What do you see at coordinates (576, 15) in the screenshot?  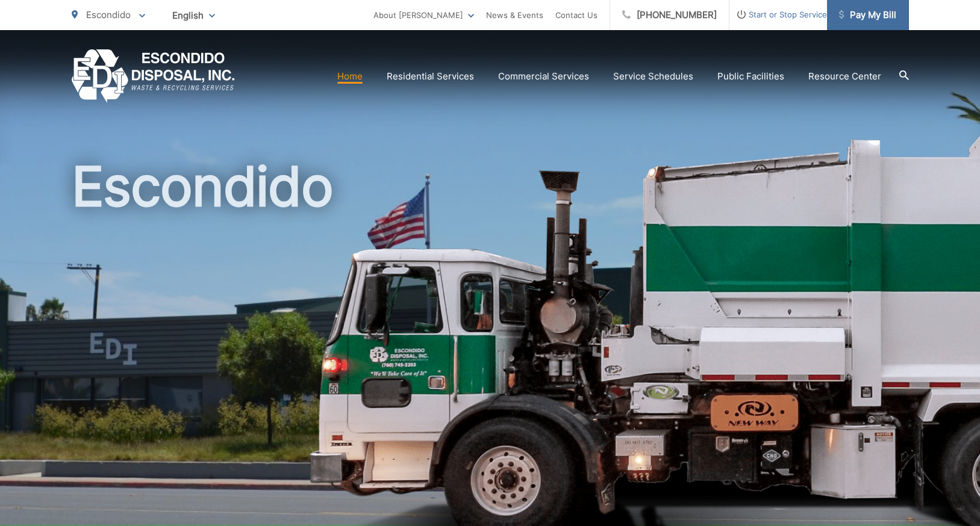 I see `a: Contact Us` at bounding box center [576, 15].